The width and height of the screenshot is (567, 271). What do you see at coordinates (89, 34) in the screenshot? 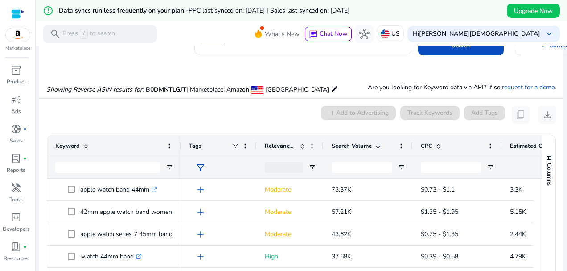
I see `p: Press to search` at bounding box center [89, 34].